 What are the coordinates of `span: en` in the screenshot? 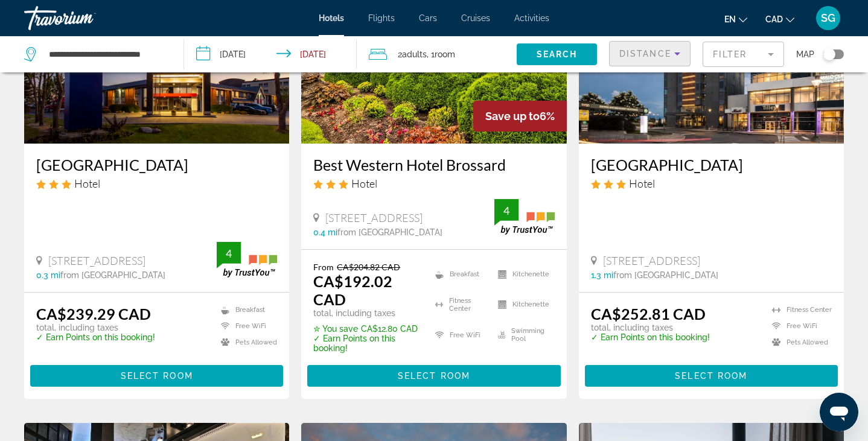 It's located at (730, 20).